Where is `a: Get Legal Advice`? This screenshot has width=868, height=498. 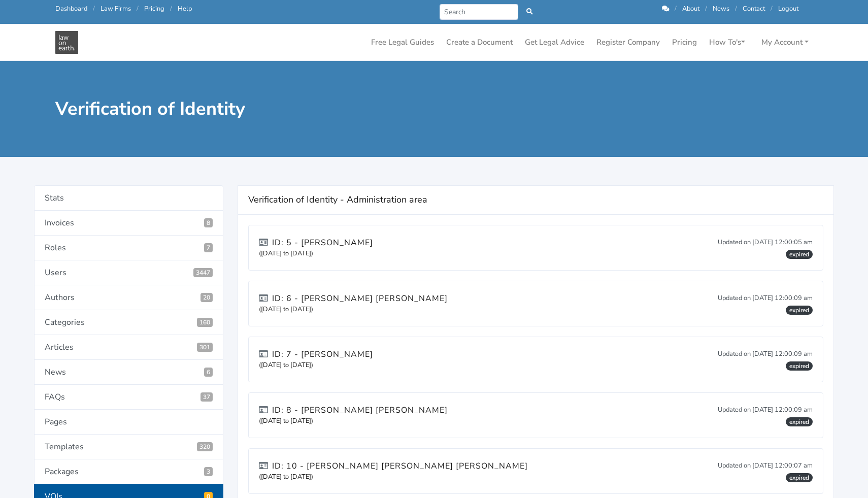 a: Get Legal Advice is located at coordinates (554, 42).